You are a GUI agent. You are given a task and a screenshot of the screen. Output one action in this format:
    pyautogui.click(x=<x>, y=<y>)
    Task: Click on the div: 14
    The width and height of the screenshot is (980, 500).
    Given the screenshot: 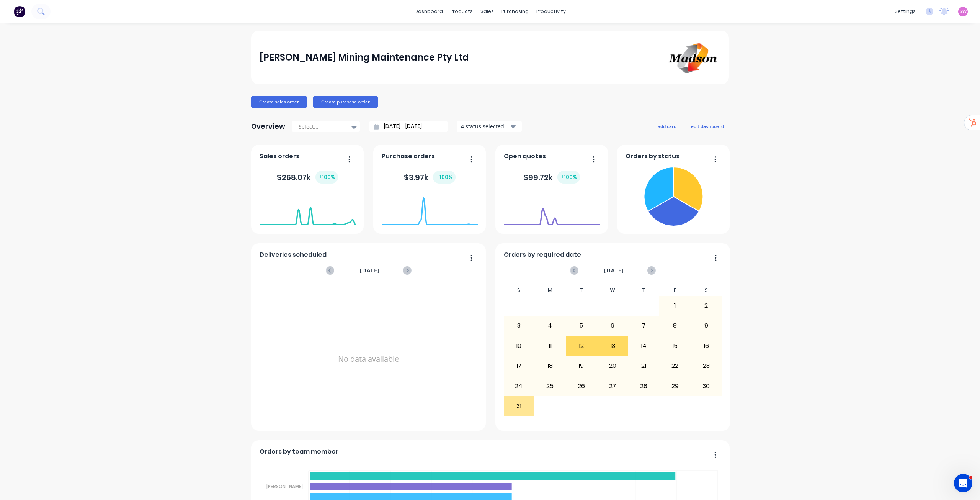 What is the action you would take?
    pyautogui.click(x=644, y=346)
    